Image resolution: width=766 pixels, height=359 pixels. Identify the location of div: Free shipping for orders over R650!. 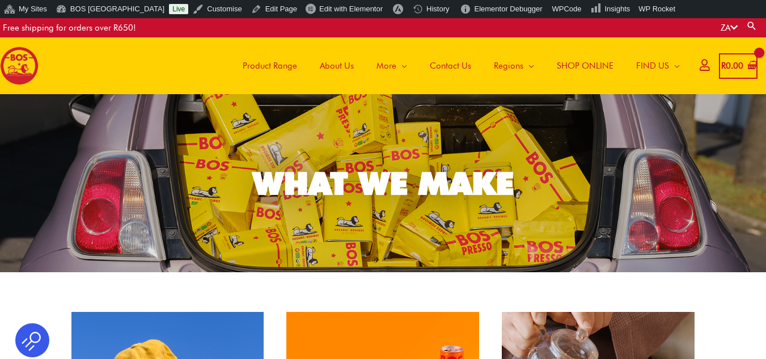
(69, 28).